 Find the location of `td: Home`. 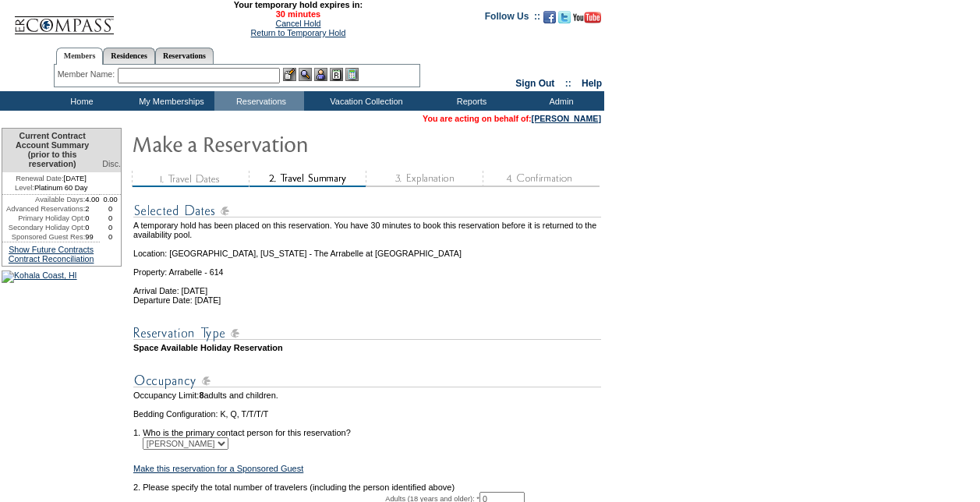

td: Home is located at coordinates (79, 101).